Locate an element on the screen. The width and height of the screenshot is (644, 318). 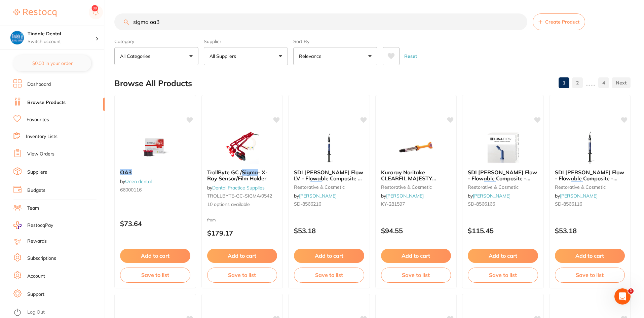
button: Relevance is located at coordinates (335, 56).